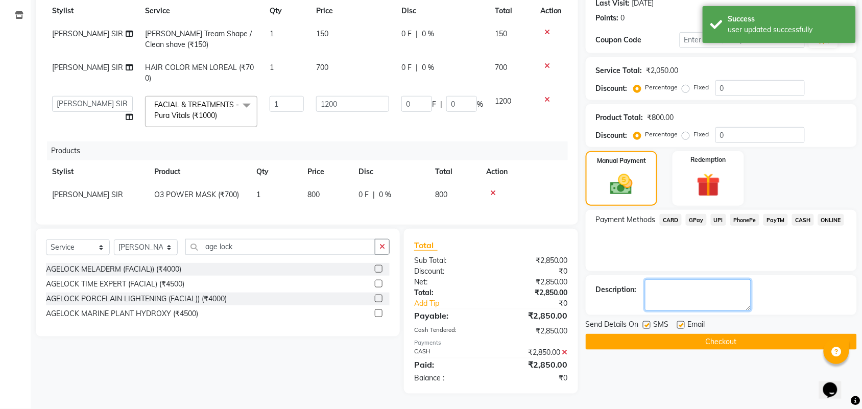  Describe the element at coordinates (449, 378) in the screenshot. I see `div: Balance :` at that location.